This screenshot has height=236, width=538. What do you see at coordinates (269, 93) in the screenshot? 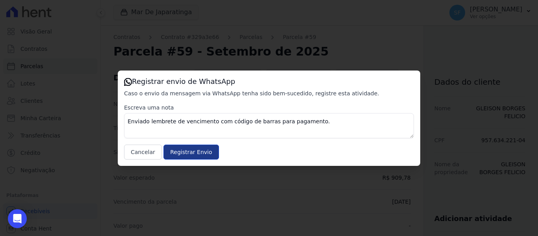
I see `p: Caso o envio da mensagem via WhatsApp tenha sido bem-sucedido, registre esta atividade.` at bounding box center [269, 93].